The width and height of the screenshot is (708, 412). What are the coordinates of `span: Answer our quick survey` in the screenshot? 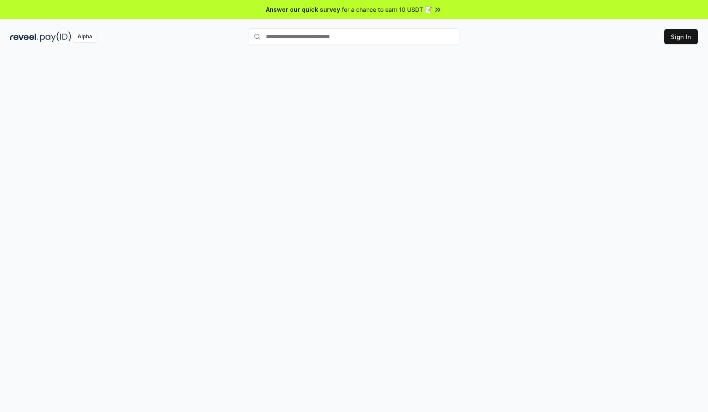 It's located at (303, 9).